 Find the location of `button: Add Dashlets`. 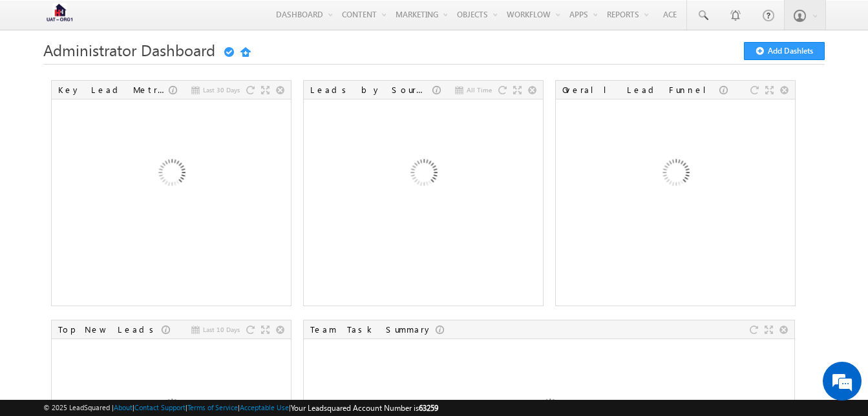

button: Add Dashlets is located at coordinates (784, 51).